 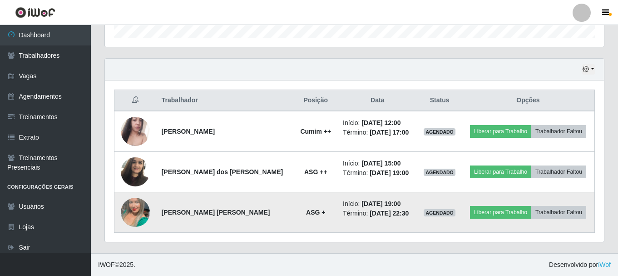 I want to click on a: iWof, so click(x=604, y=264).